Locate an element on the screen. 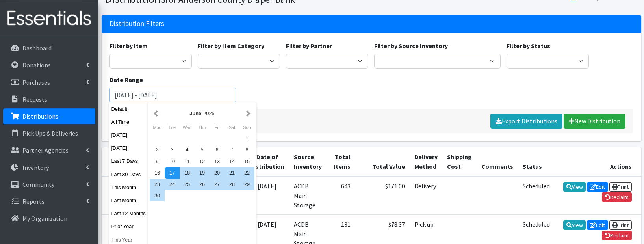 The height and width of the screenshot is (244, 644). div: 1 is located at coordinates (247, 138).